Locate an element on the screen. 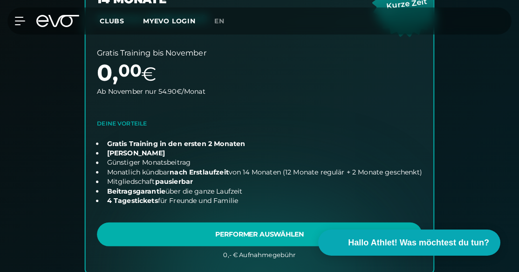 The image size is (519, 272). span: Clubs is located at coordinates (112, 21).